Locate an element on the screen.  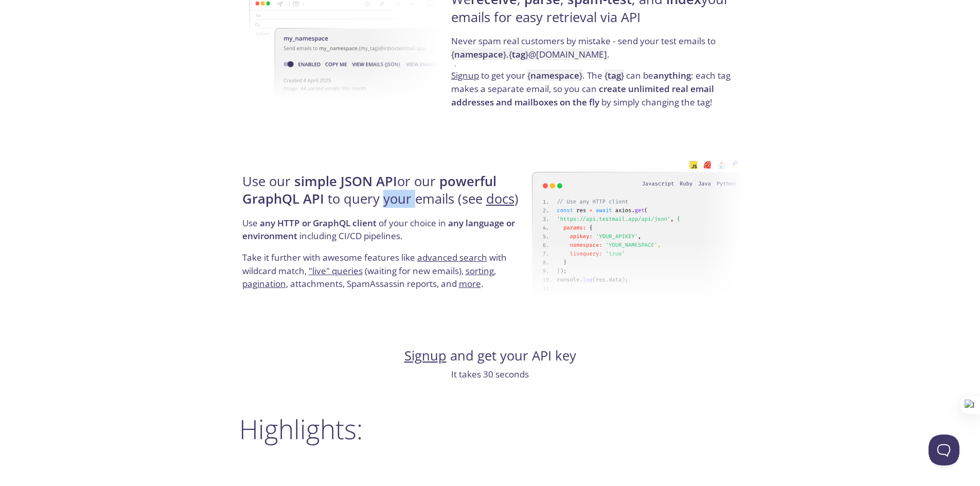
p: Use of your choice in including CI/CD pipelines. is located at coordinates (385, 234).